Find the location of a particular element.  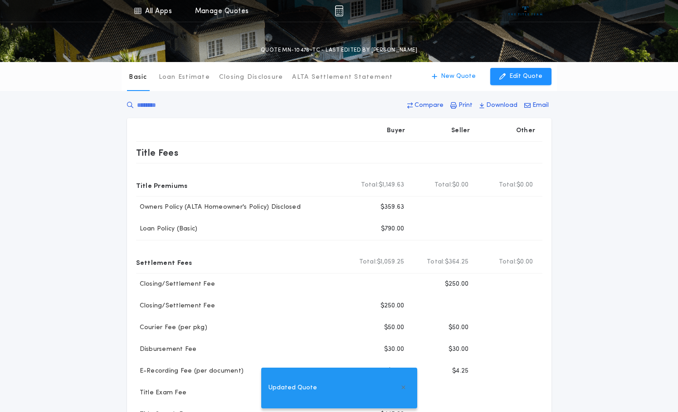

img: img is located at coordinates (339, 11).